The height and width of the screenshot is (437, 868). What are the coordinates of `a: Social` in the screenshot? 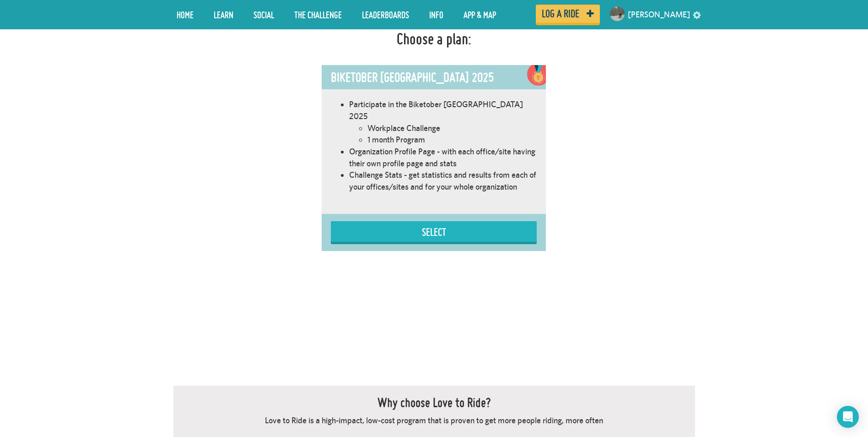 It's located at (264, 15).